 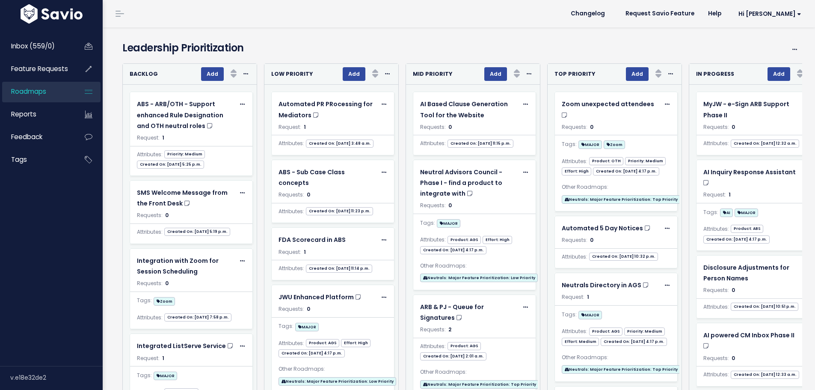 What do you see at coordinates (36, 114) in the screenshot?
I see `a: Reports` at bounding box center [36, 114].